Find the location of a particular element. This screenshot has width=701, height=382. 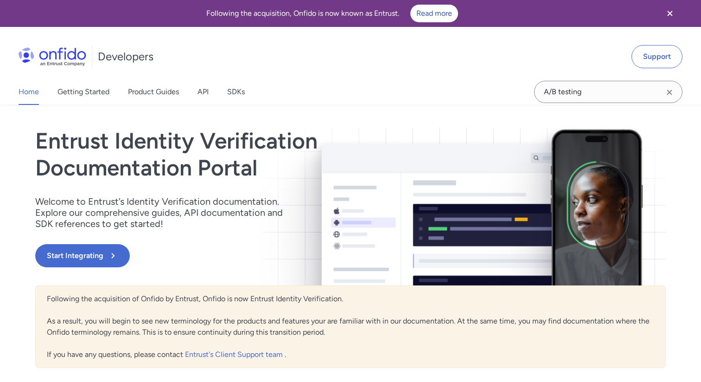

a: Product Guides is located at coordinates (154, 92).